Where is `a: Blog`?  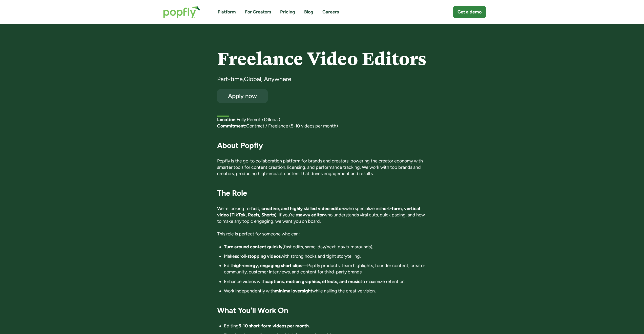
a: Blog is located at coordinates (309, 12).